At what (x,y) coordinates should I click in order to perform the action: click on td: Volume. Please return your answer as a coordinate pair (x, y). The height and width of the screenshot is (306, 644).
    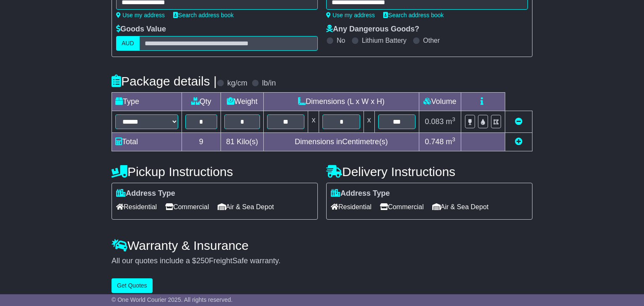
    Looking at the image, I should click on (440, 102).